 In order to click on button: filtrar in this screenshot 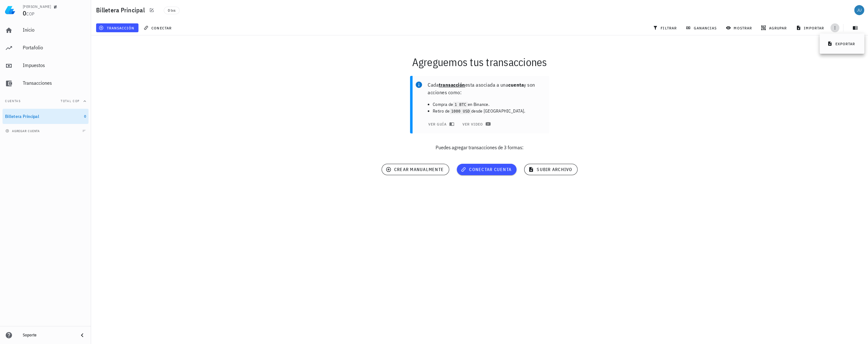, I will do `click(665, 28)`.